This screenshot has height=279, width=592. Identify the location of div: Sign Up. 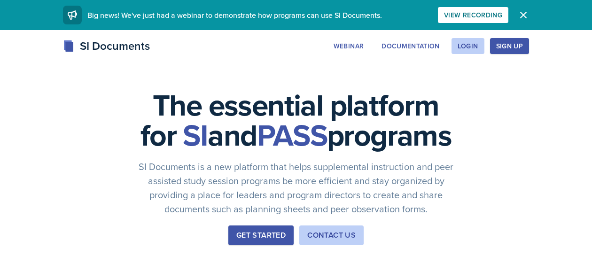
(510, 46).